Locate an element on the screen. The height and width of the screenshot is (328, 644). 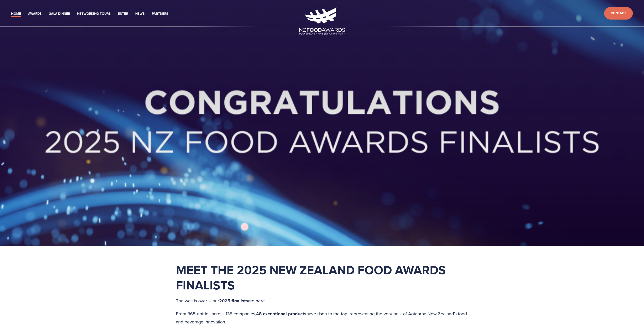
a: Enter is located at coordinates (123, 13).